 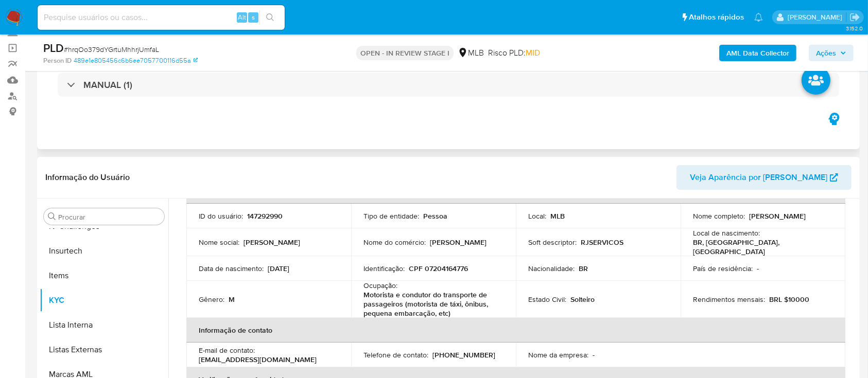 I want to click on a: Notificações, so click(x=759, y=17).